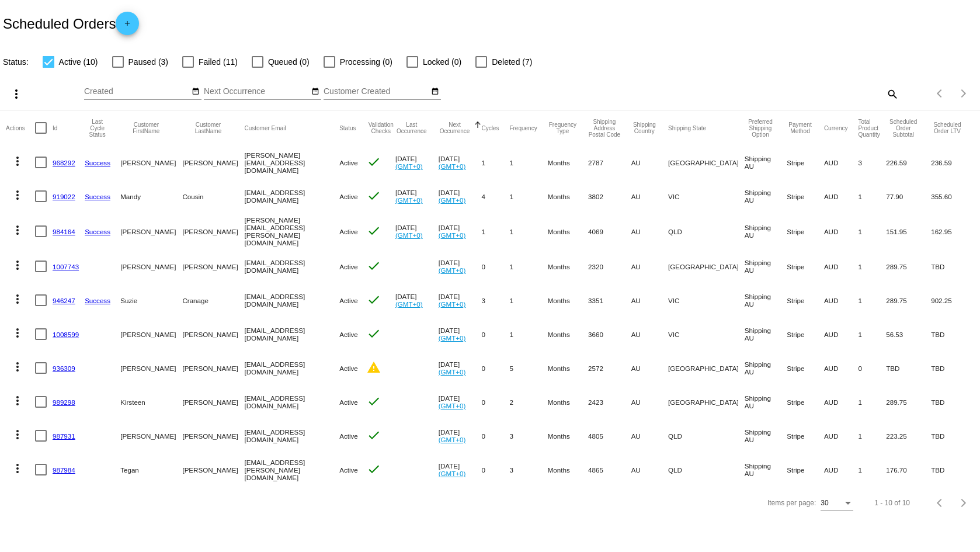 This screenshot has height=552, width=980. What do you see at coordinates (288, 62) in the screenshot?
I see `span: Queued (0)` at bounding box center [288, 62].